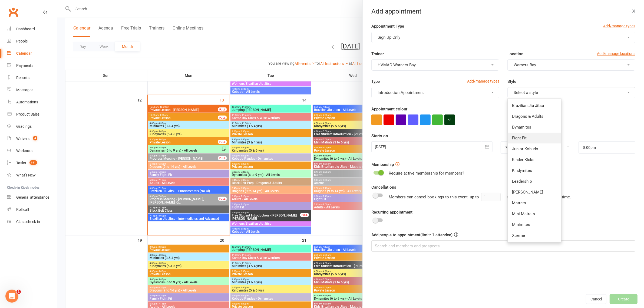 The width and height of the screenshot is (644, 308). Describe the element at coordinates (32, 78) in the screenshot. I see `a: Reports` at that location.